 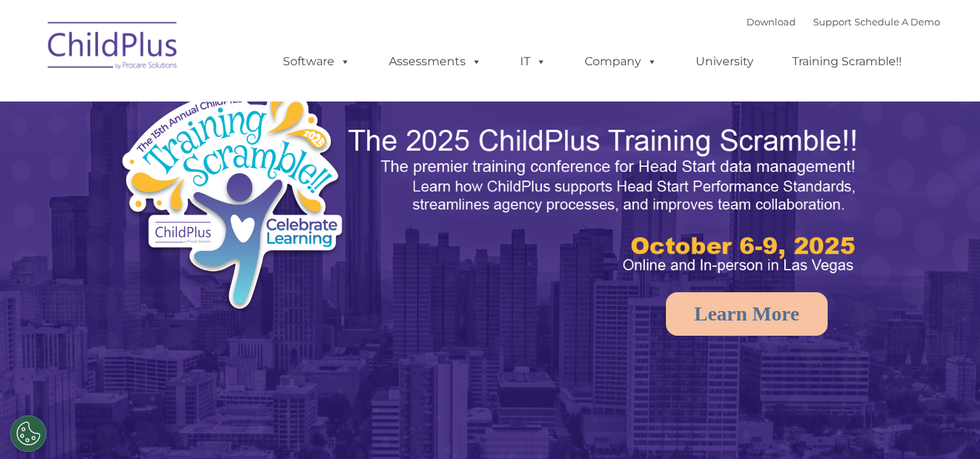 What do you see at coordinates (533, 62) in the screenshot?
I see `a: IT` at bounding box center [533, 62].